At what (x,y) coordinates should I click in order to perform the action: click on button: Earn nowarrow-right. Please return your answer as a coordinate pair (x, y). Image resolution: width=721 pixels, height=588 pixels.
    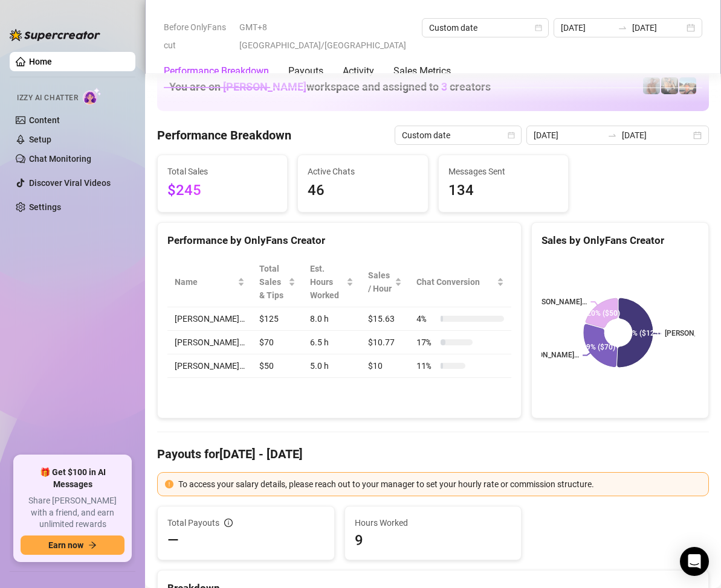
    Looking at the image, I should click on (72, 545).